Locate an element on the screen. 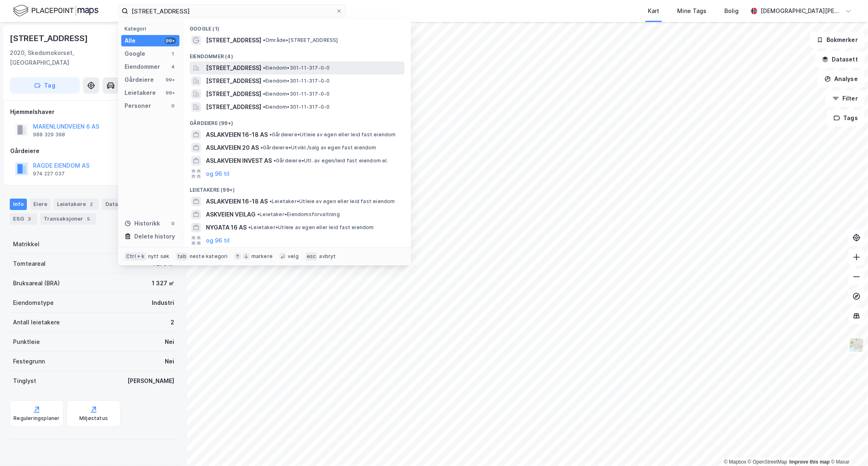  span: Leietaker • Eiendomsforvaltning is located at coordinates (298, 214).